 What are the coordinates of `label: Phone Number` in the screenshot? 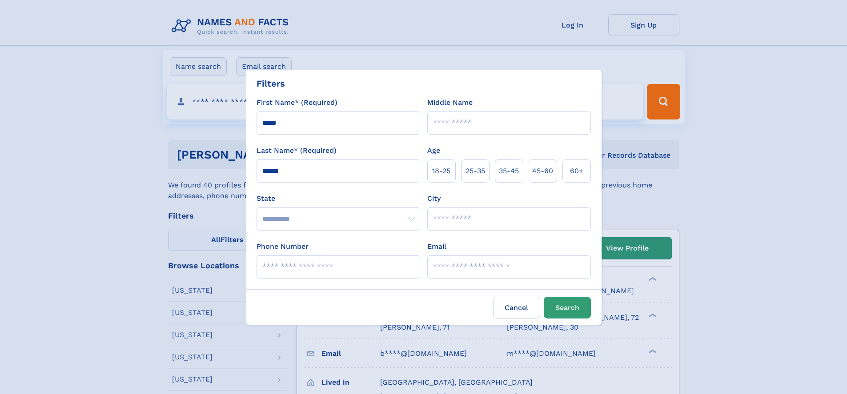 It's located at (282, 247).